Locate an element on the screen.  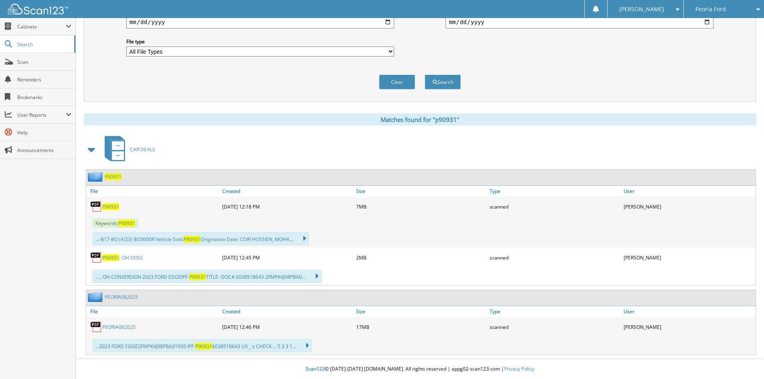
span: CAR DEALS is located at coordinates (142, 149).